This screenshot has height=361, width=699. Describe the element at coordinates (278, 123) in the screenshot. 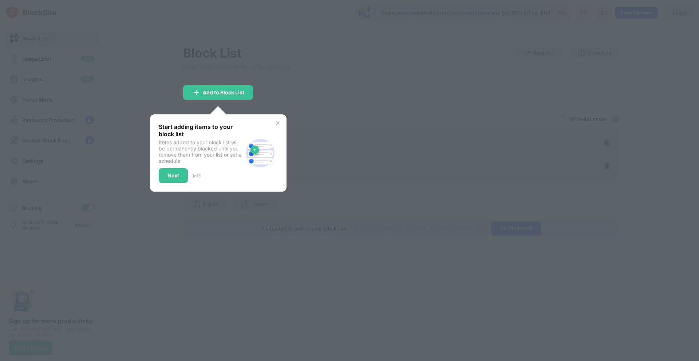

I see `img: x-button.svg` at that location.